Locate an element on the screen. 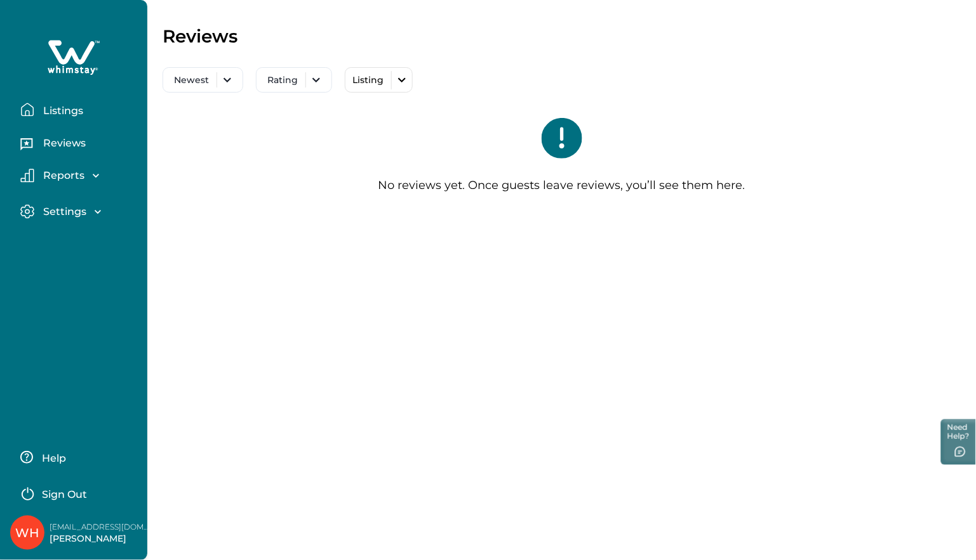  button: Reports is located at coordinates (78, 176).